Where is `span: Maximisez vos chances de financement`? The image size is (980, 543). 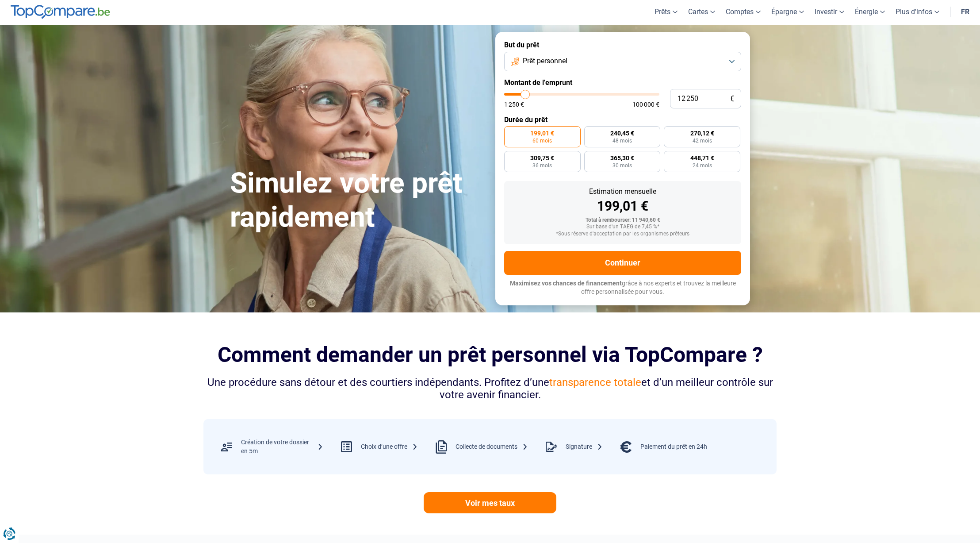 span: Maximisez vos chances de financement is located at coordinates (566, 283).